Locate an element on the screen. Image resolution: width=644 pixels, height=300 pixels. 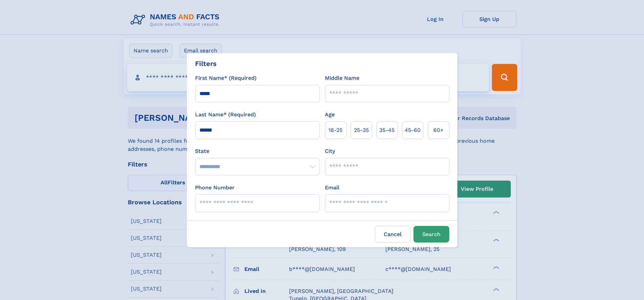
label: Email is located at coordinates (332, 187).